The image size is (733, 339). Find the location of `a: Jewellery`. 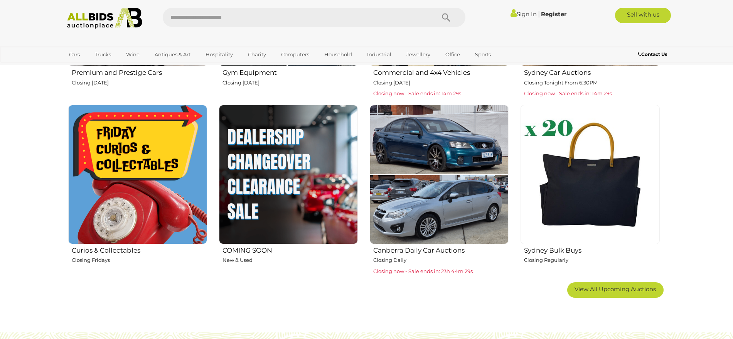

a: Jewellery is located at coordinates (418, 54).